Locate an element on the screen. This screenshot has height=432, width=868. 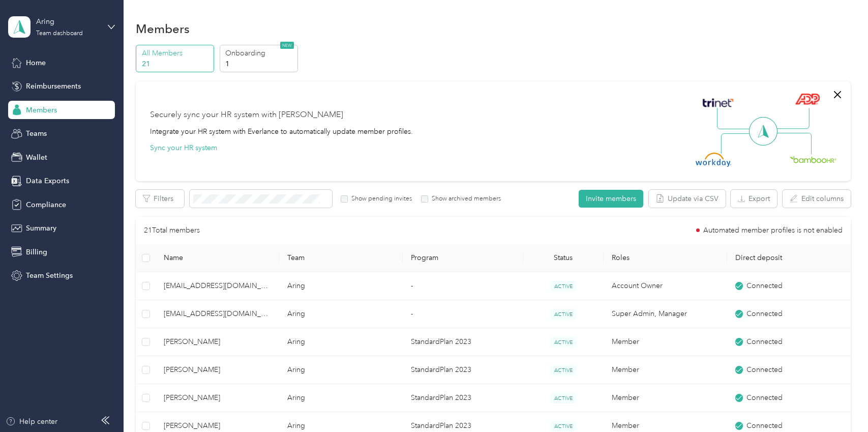
p: 21 is located at coordinates (176, 63).